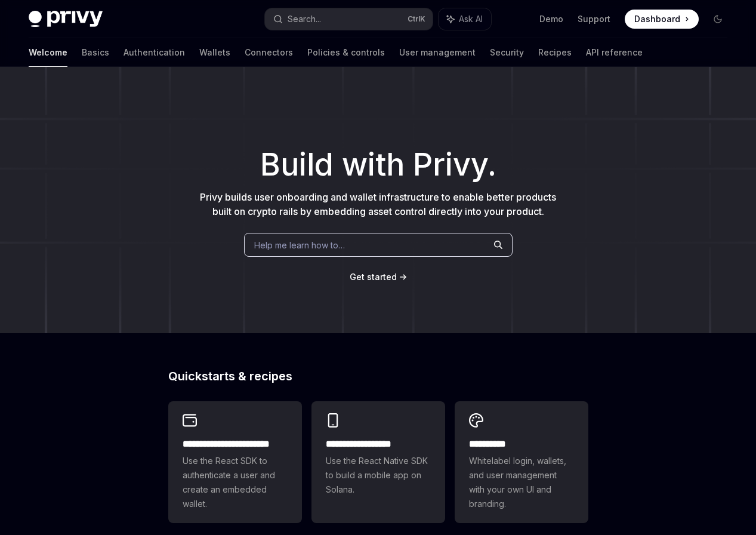 The image size is (756, 535). I want to click on span: Quickstarts & recipes, so click(230, 376).